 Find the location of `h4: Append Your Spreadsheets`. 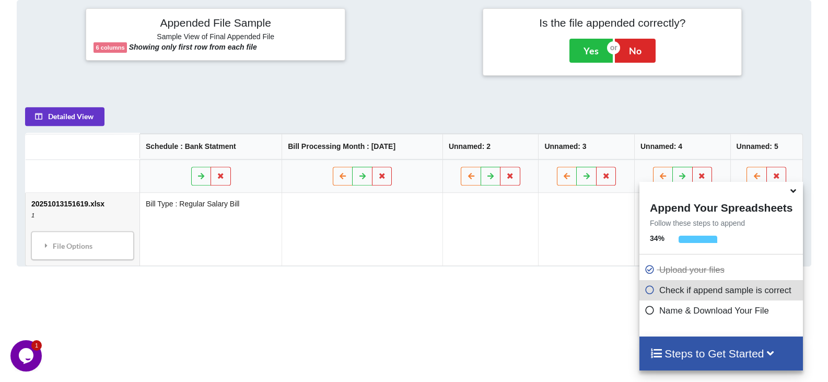

h4: Append Your Spreadsheets is located at coordinates (721, 206).